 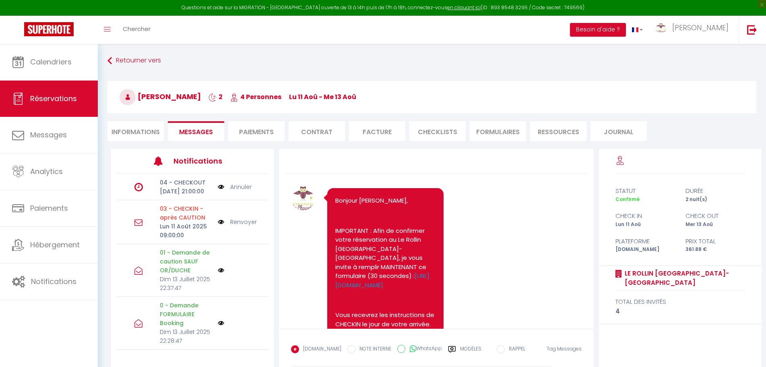 I want to click on span: 2, so click(x=215, y=97).